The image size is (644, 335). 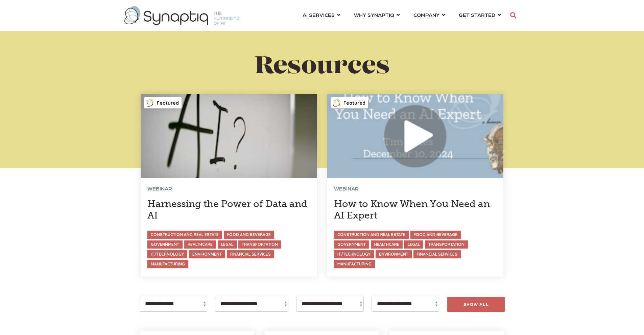 I want to click on a: GET STARTED, so click(x=480, y=14).